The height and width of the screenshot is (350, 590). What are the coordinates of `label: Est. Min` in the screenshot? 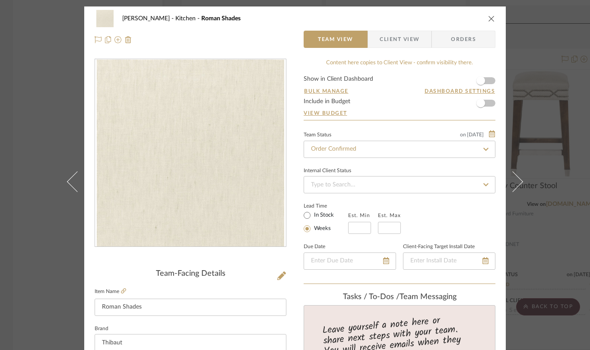 It's located at (359, 215).